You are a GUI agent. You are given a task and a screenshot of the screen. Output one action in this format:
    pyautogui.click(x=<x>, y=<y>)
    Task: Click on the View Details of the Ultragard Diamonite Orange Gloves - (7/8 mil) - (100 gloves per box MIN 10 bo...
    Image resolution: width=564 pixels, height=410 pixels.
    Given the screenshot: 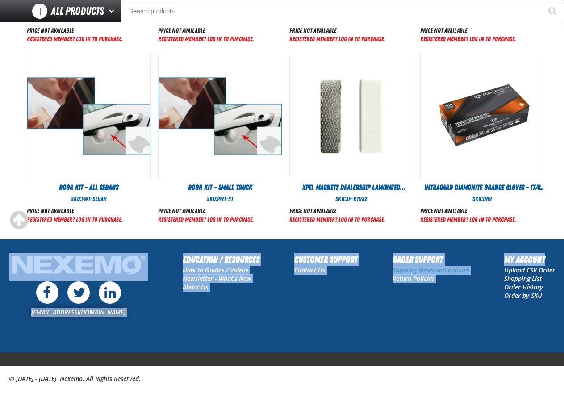 What is the action you would take?
    pyautogui.click(x=482, y=116)
    